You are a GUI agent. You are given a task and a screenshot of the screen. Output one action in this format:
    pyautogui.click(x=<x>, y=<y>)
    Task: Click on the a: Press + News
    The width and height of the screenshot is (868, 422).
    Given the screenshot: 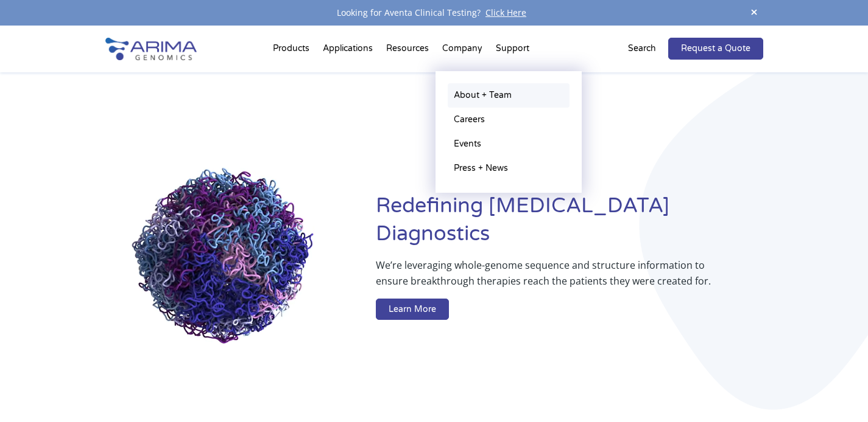 What is the action you would take?
    pyautogui.click(x=509, y=169)
    